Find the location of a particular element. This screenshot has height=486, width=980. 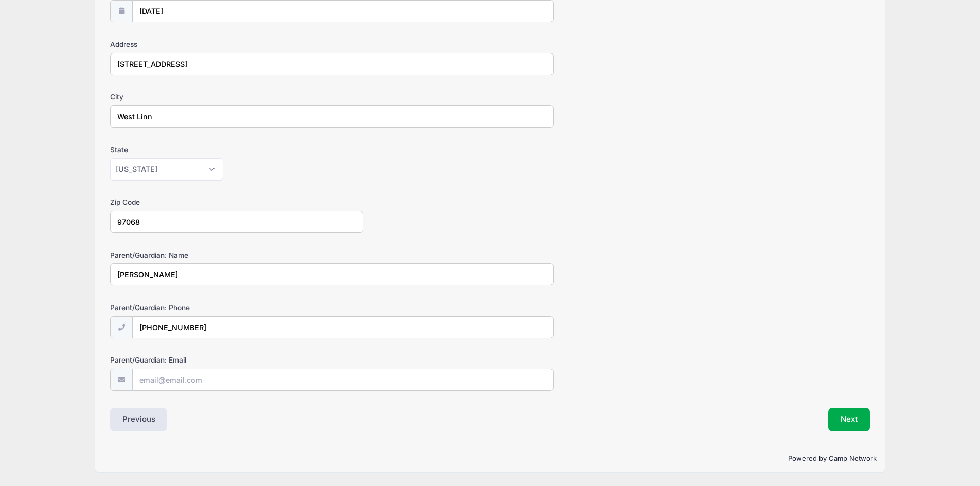

label: Address is located at coordinates (237, 44).